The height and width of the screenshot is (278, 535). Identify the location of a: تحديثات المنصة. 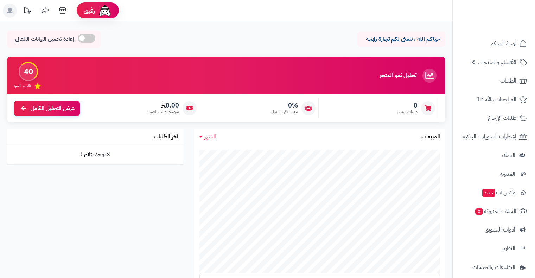
(27, 11).